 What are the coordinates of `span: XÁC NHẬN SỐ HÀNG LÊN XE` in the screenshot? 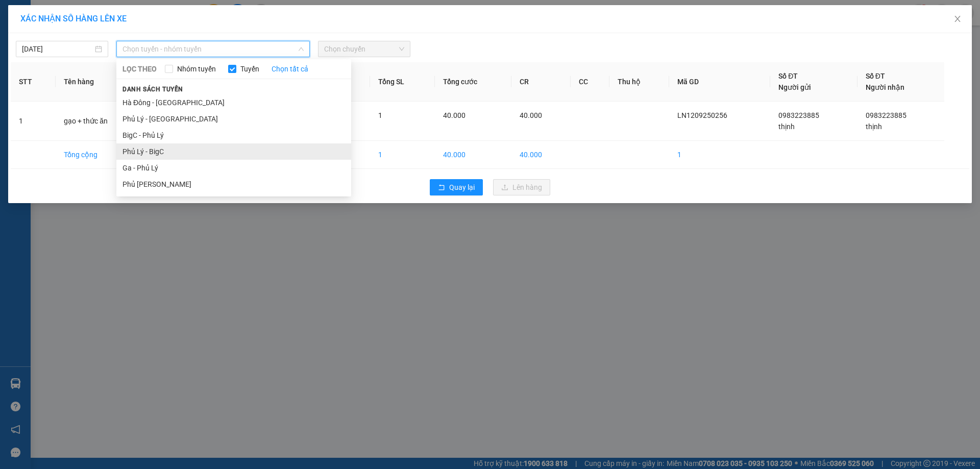 It's located at (73, 19).